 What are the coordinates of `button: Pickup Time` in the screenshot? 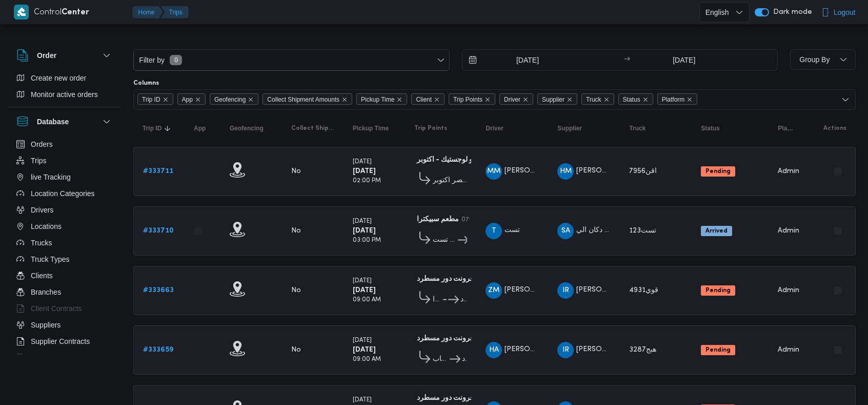 It's located at (374, 128).